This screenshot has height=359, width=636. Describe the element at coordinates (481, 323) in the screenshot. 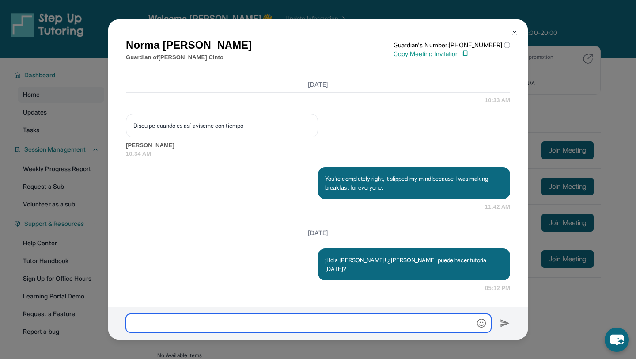

I see `img: Emoji` at that location.